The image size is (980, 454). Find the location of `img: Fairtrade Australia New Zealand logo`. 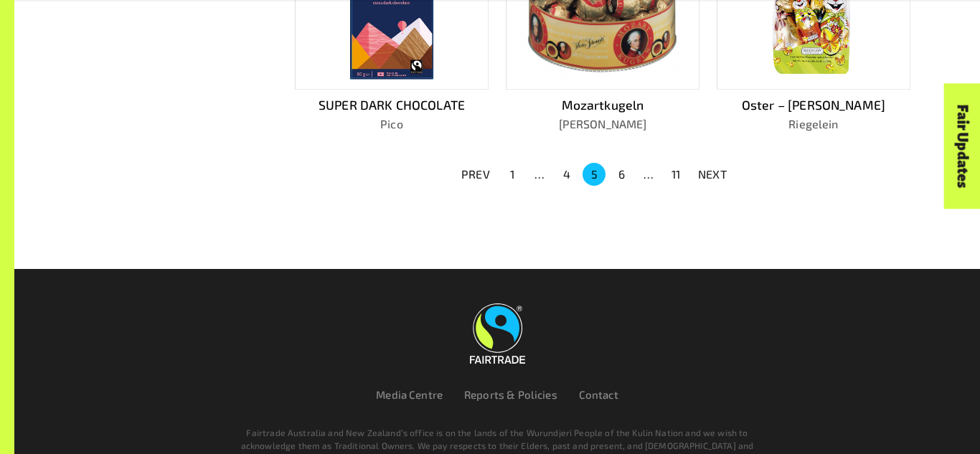

img: Fairtrade Australia New Zealand logo is located at coordinates (497, 334).